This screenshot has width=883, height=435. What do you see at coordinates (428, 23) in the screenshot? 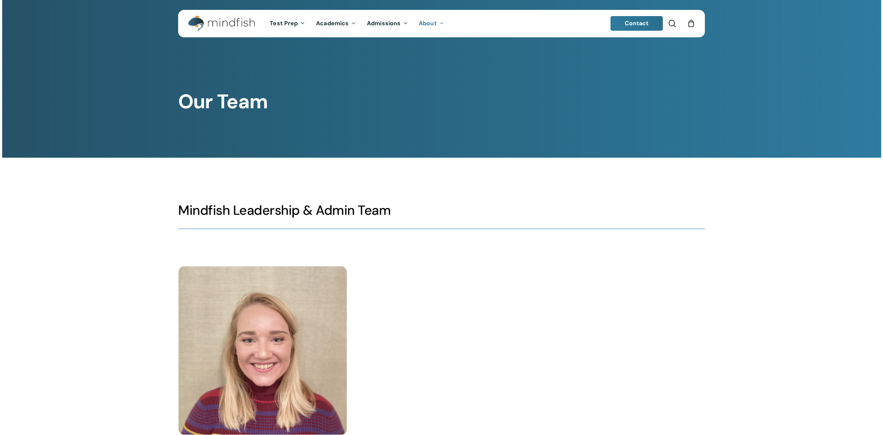
I see `span: About` at bounding box center [428, 23].